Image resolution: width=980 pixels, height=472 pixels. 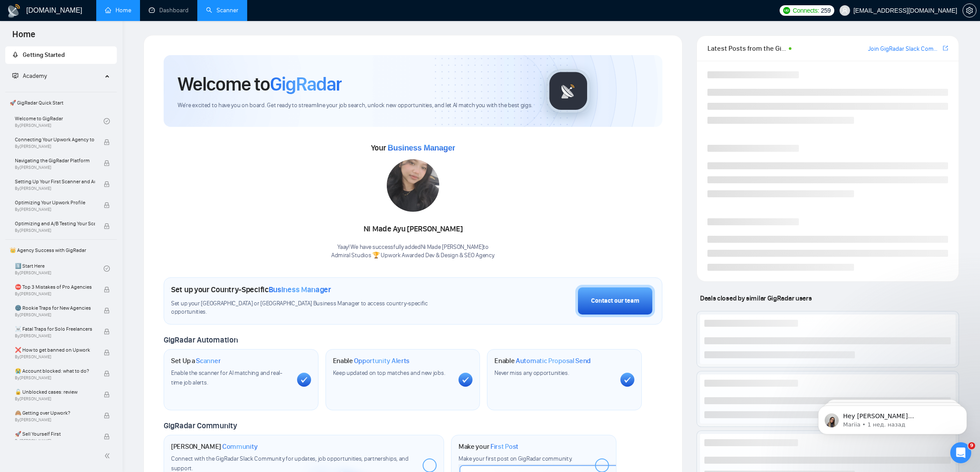 I want to click on span: Make your first post on GigRadar community., so click(x=515, y=459).